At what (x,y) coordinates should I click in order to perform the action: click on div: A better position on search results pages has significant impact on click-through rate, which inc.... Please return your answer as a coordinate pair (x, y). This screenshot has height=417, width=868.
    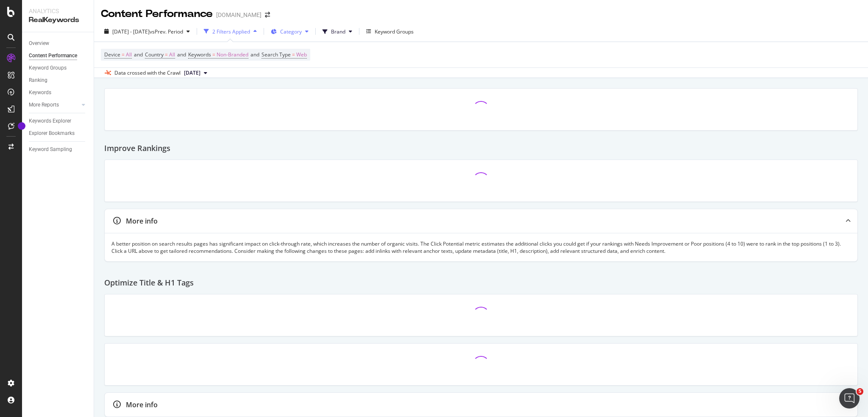
    Looking at the image, I should click on (481, 248).